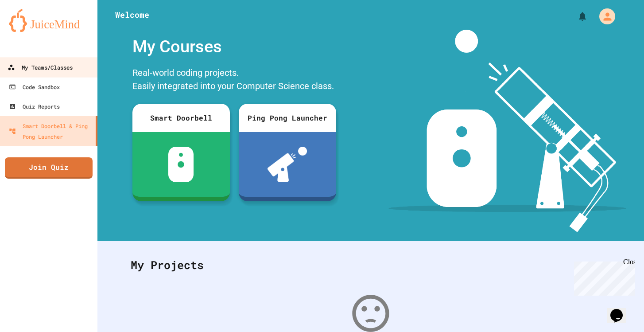 Image resolution: width=644 pixels, height=332 pixels. I want to click on div: Code Sandbox, so click(34, 87).